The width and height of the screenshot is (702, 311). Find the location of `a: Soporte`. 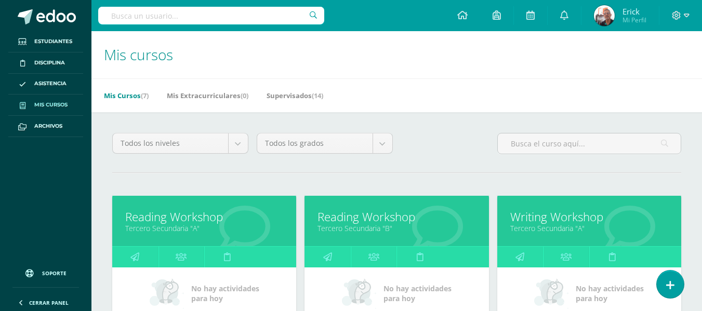

a: Soporte is located at coordinates (46, 272).